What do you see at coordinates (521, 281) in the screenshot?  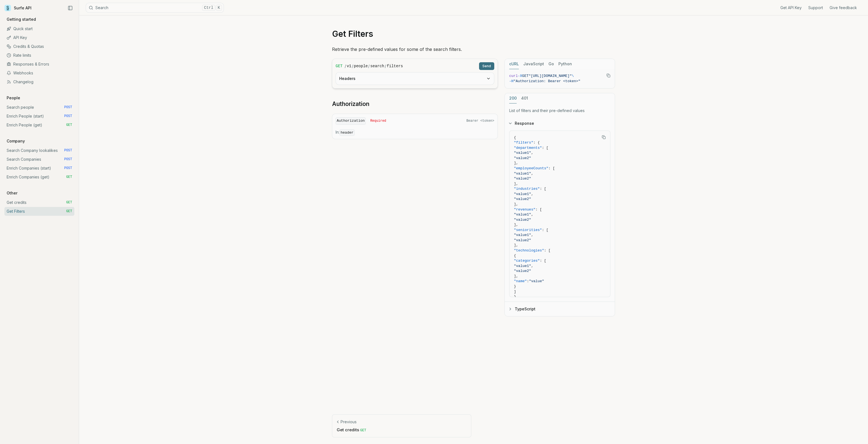 I see `span: "name"` at bounding box center [521, 281].